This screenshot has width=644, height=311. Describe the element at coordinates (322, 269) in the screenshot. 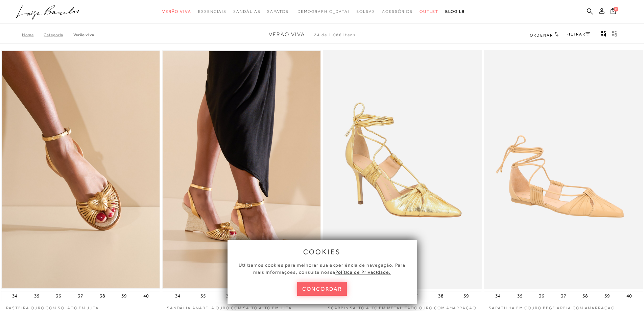

I see `span: Utilizamos cookies para melhorar sua experiência de navegação. Para mais informações, consulte nossa` at that location.